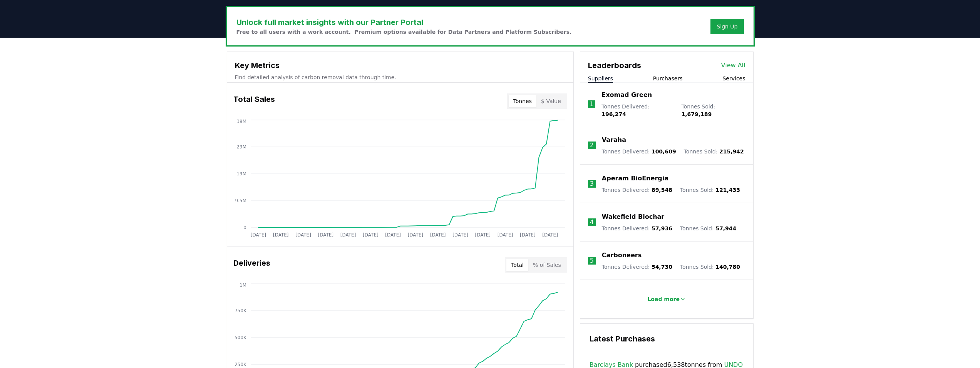  I want to click on a: Sign Up, so click(727, 26).